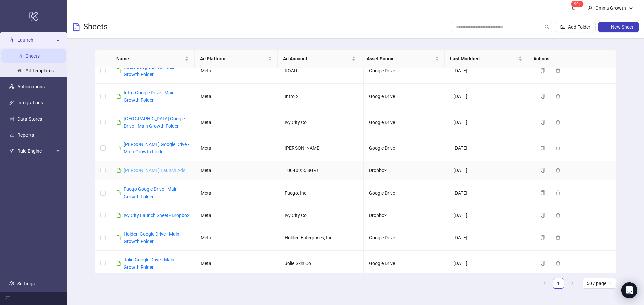 The height and width of the screenshot is (305, 644). What do you see at coordinates (545, 283) in the screenshot?
I see `span: left` at bounding box center [545, 283].